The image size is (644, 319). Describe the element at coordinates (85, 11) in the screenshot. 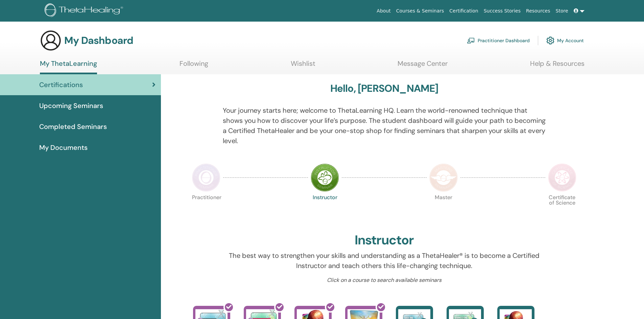

I see `img: logo.png` at that location.